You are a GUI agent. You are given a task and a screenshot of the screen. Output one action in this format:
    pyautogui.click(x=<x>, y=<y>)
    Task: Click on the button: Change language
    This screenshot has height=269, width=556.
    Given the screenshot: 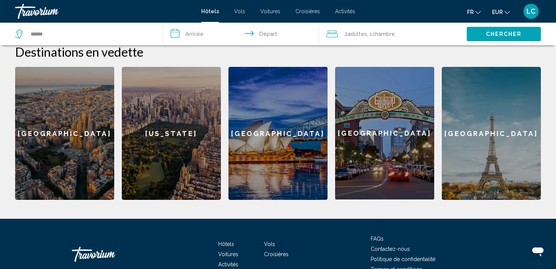 What is the action you would take?
    pyautogui.click(x=474, y=12)
    